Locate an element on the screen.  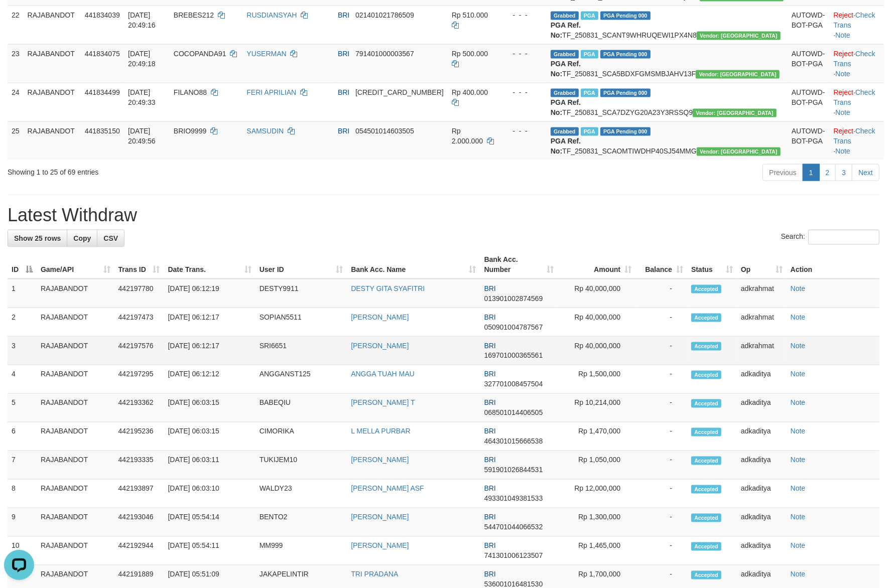
span: Rp 510.000 is located at coordinates (470, 15).